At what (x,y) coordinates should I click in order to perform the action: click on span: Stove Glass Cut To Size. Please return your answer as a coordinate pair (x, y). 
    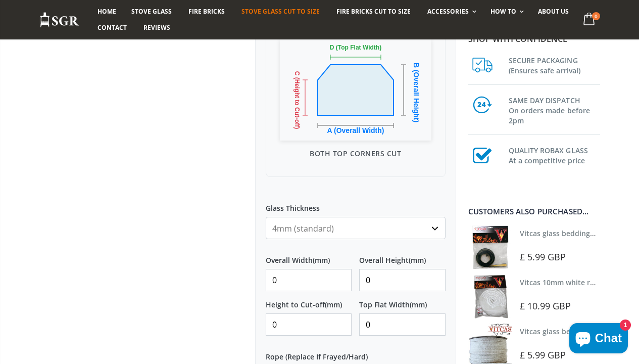
    Looking at the image, I should click on (280, 11).